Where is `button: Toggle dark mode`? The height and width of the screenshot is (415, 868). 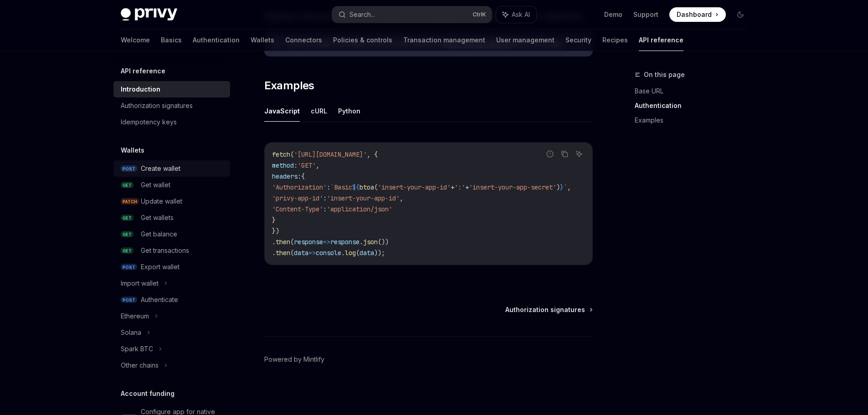 button: Toggle dark mode is located at coordinates (740, 14).